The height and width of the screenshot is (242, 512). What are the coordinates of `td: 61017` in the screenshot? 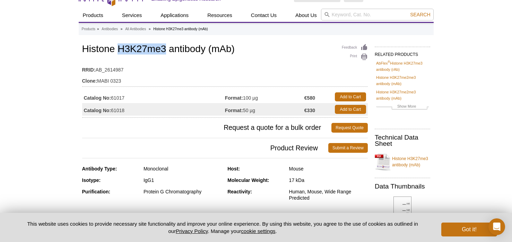 It's located at (154, 97).